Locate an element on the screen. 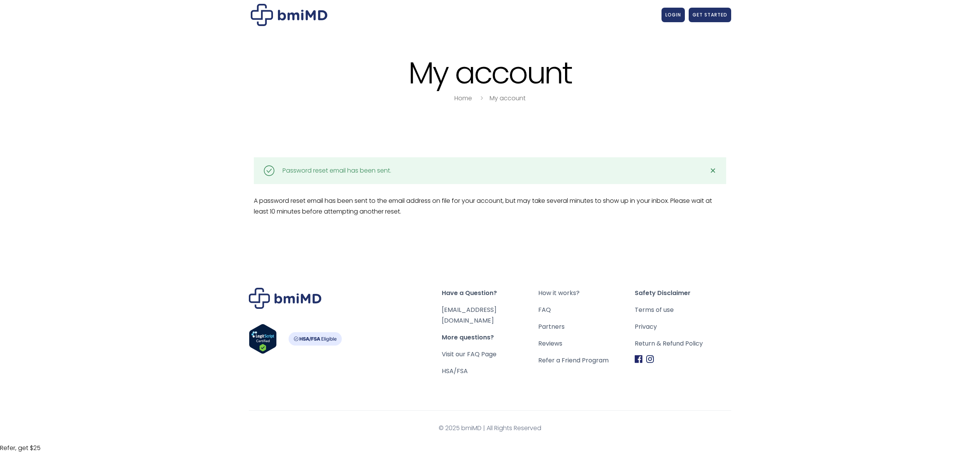  span: Safety Disclaimer is located at coordinates (683, 293).